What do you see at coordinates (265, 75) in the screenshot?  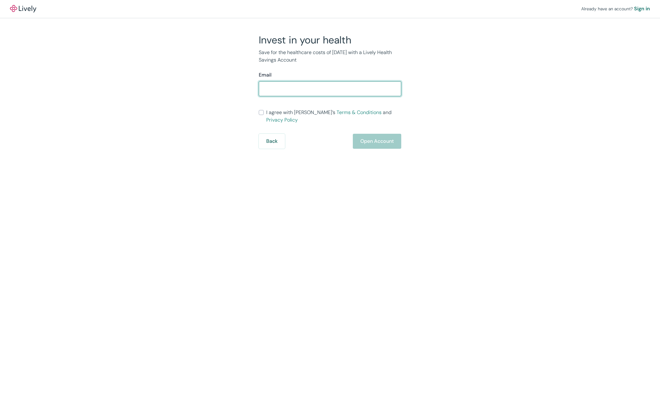 I see `label: Email` at bounding box center [265, 75].